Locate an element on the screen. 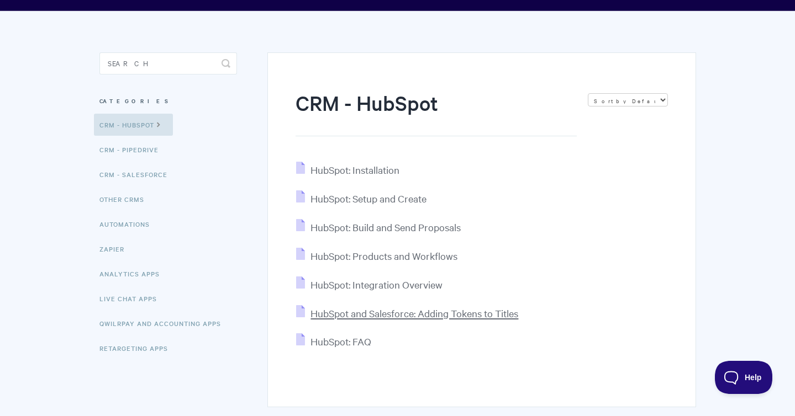 Image resolution: width=795 pixels, height=416 pixels. span: HubSpot: Setup and Create is located at coordinates (368, 198).